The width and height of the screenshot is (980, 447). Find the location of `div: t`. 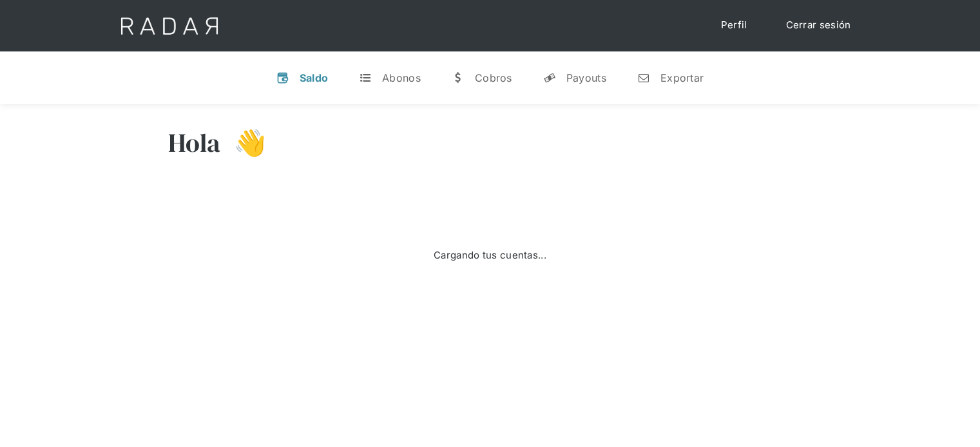

div: t is located at coordinates (366, 77).